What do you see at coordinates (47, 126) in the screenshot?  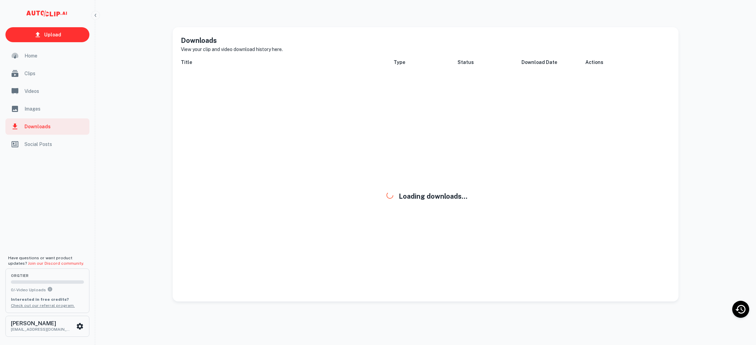 I see `div: Downloads` at bounding box center [47, 126].